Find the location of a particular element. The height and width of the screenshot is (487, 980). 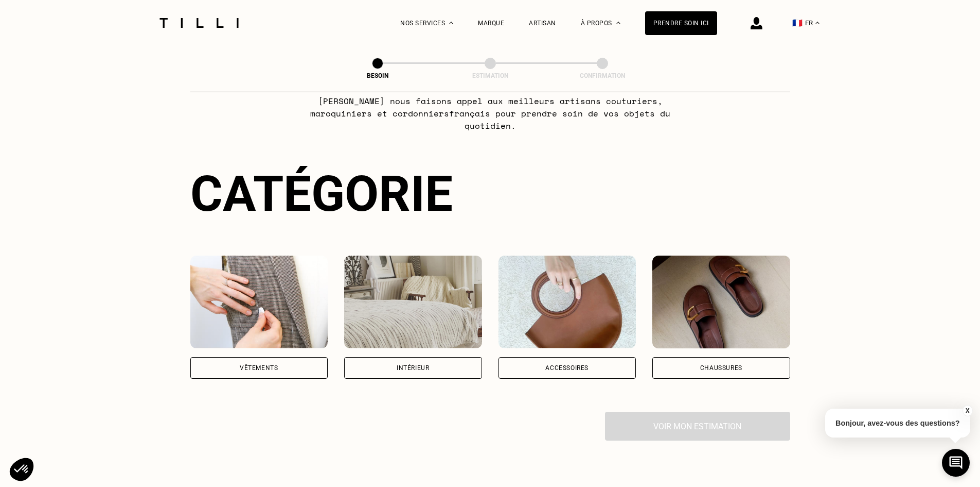

a: Marque is located at coordinates (491, 24).